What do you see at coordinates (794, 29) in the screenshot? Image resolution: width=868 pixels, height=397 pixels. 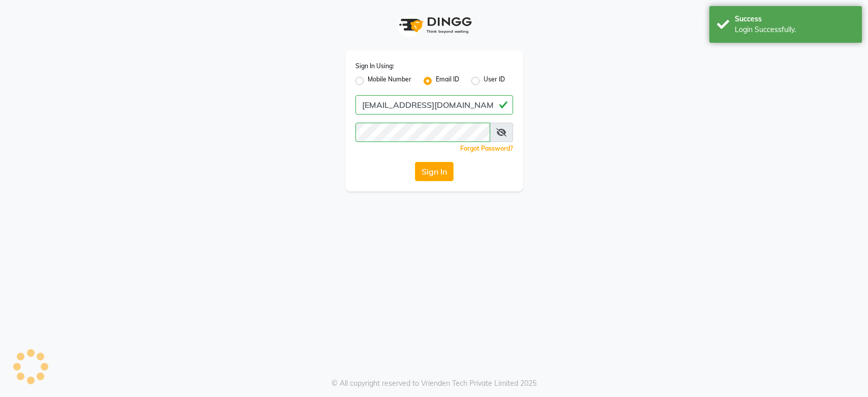 I see `div: Login Successfully.` at bounding box center [794, 29].